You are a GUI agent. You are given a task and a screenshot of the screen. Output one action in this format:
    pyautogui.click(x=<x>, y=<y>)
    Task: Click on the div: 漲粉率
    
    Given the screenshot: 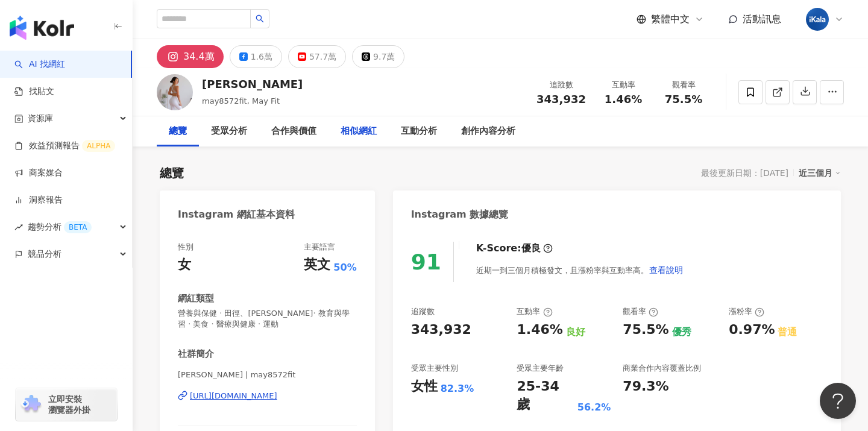 What is the action you would take?
    pyautogui.click(x=746, y=311)
    